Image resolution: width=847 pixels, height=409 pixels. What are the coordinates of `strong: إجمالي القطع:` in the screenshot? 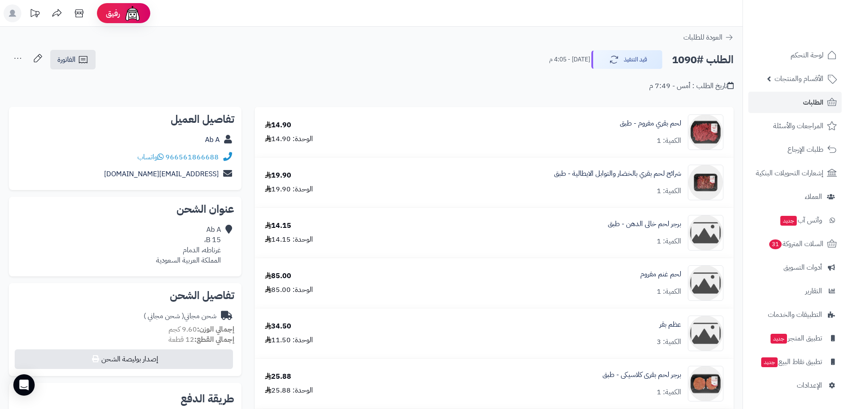 It's located at (214, 339).